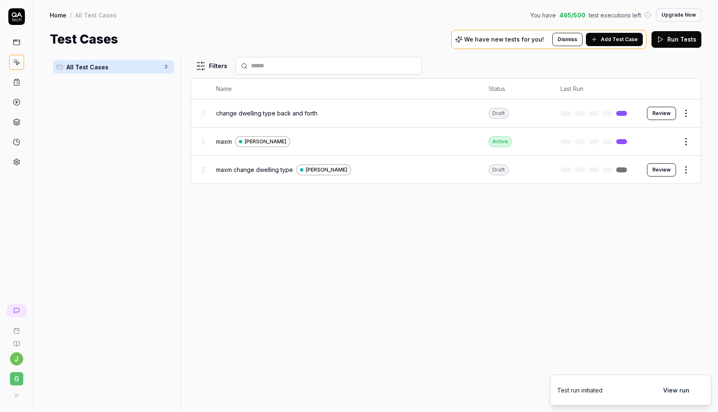 The width and height of the screenshot is (718, 412). I want to click on p: We have new tests for you!, so click(504, 39).